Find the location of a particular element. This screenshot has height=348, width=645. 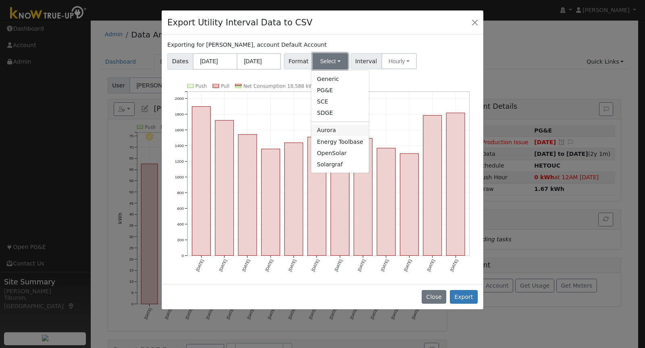

button: Select is located at coordinates (330, 61).